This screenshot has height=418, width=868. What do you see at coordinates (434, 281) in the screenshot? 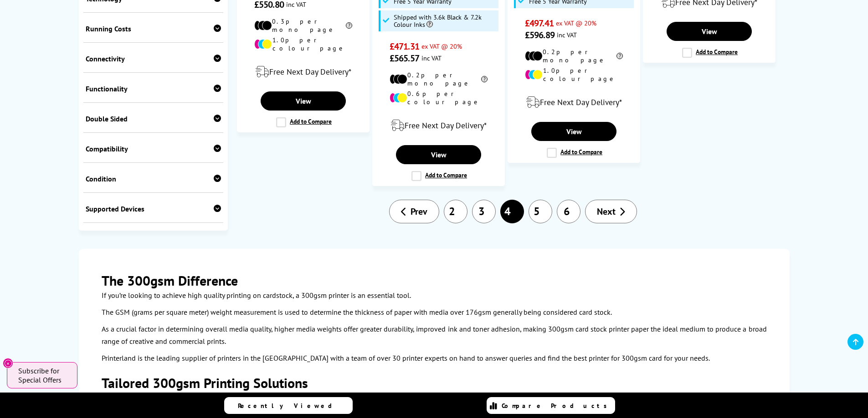
I see `h2: The 300gsm Difference` at bounding box center [434, 281].